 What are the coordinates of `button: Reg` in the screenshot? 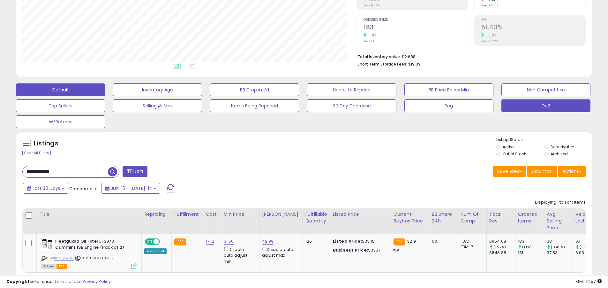 It's located at (449, 106).